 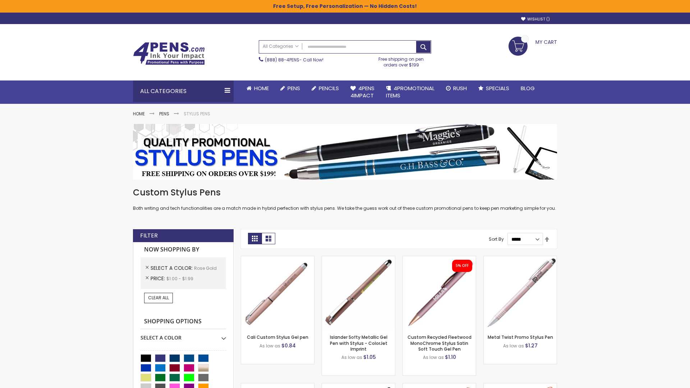 What do you see at coordinates (345, 199) in the screenshot?
I see `div: Both writing and tech functionalities are a match made in hybrid perfection with stylus pens. We ...` at bounding box center [345, 199].